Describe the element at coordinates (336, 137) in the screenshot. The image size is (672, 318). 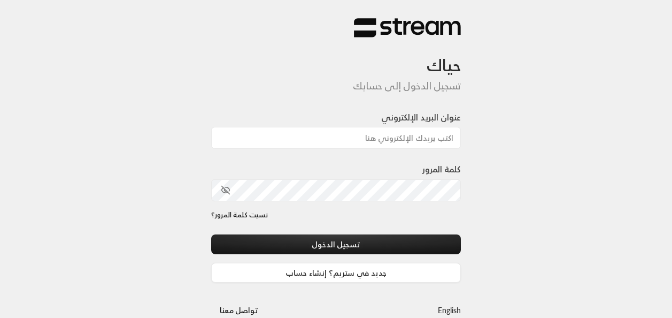
I see `input: اكتب بريدك الإلكتروني هنا` at that location.